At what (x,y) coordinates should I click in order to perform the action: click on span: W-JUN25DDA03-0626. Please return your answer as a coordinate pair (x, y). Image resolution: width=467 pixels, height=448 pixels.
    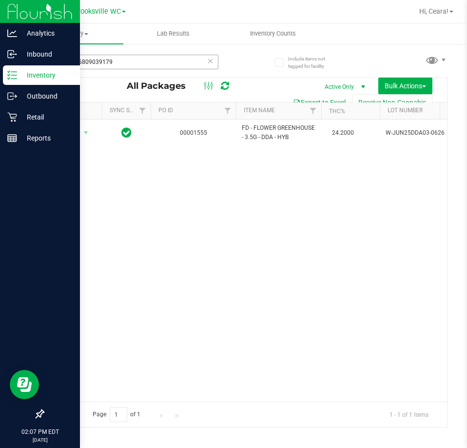
    Looking at the image, I should click on (416, 133).